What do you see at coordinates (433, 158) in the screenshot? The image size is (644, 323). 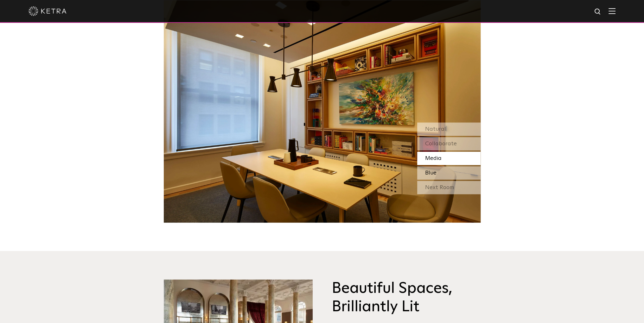 I see `span: Media` at bounding box center [433, 158].